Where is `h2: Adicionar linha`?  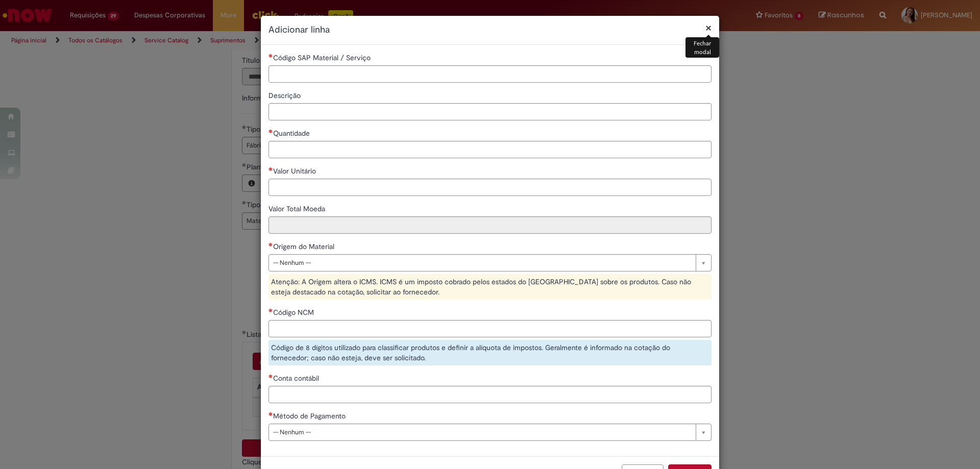 h2: Adicionar linha is located at coordinates (490, 30).